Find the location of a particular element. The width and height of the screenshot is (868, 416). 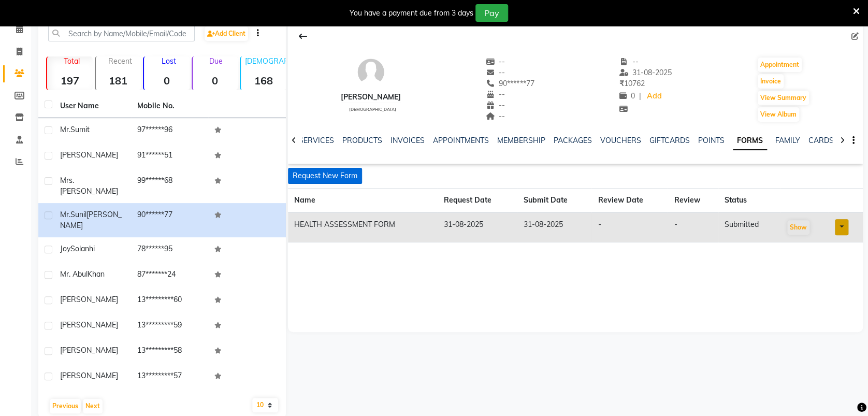

a: PRODUCTS is located at coordinates (362, 140).